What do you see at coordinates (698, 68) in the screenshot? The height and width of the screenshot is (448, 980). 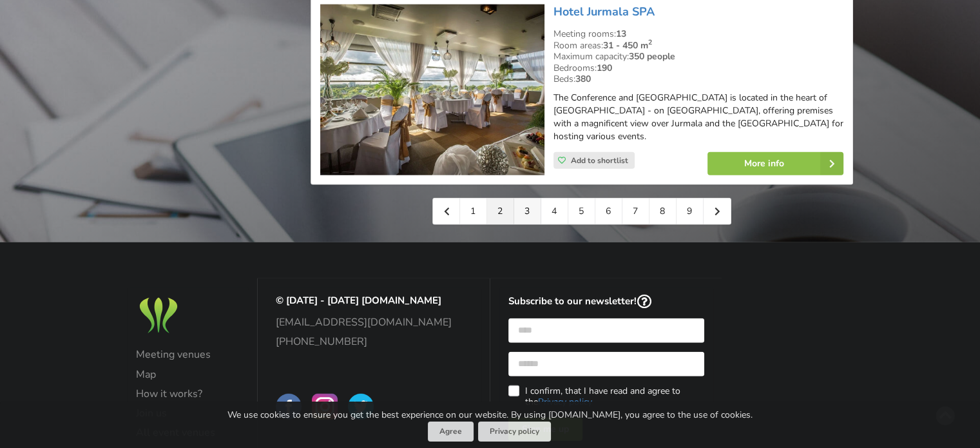 I see `div: Bedrooms:` at bounding box center [698, 68].